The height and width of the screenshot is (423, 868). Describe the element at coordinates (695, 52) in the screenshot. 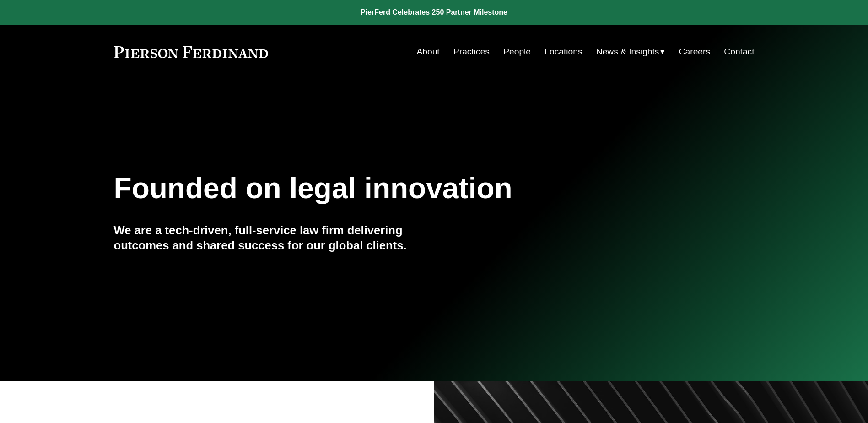

I see `a: Careers` at that location.